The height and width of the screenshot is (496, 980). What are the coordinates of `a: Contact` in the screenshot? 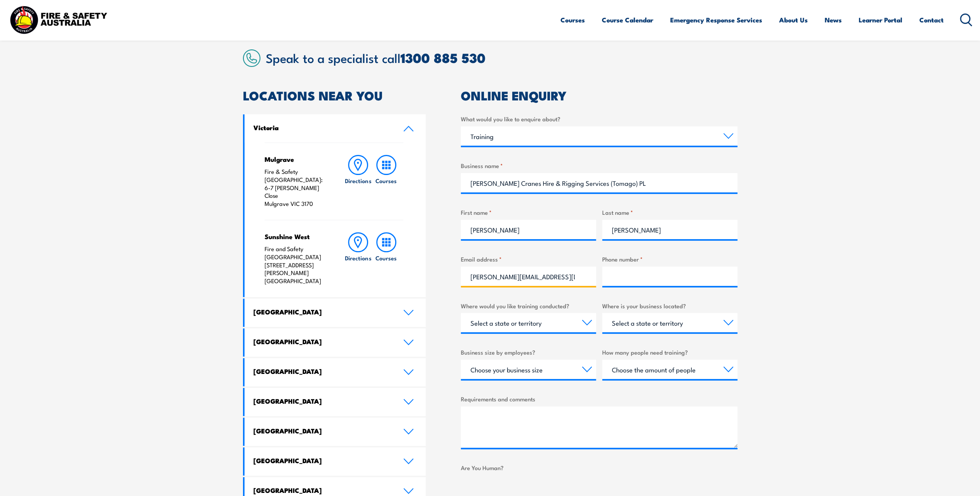 It's located at (931, 20).